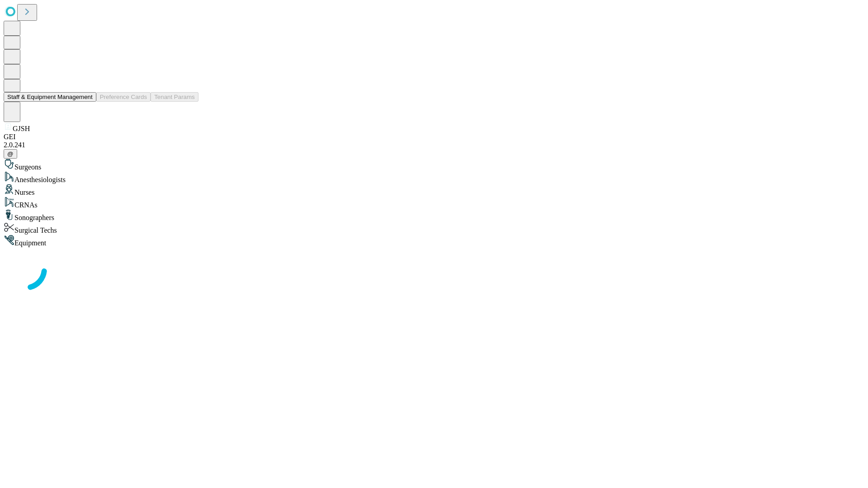  What do you see at coordinates (434, 215) in the screenshot?
I see `div: Sonographers` at bounding box center [434, 215].